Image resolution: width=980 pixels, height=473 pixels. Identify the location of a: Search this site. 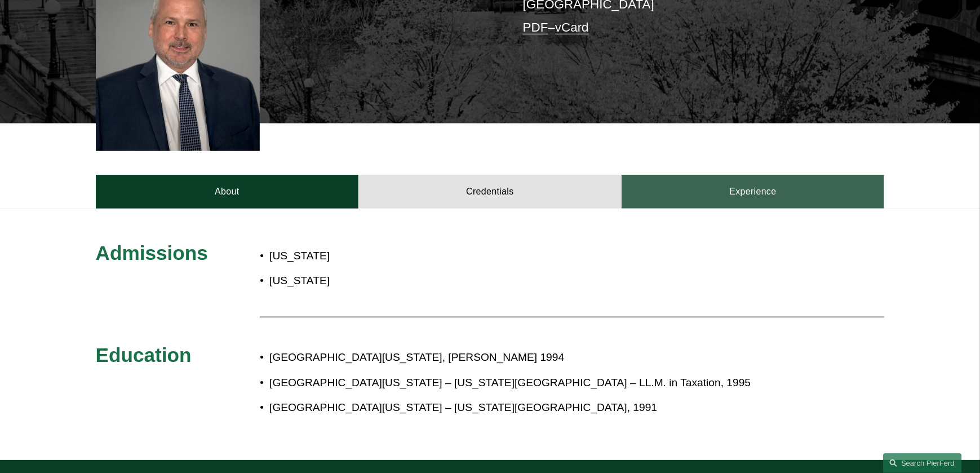
(922, 463).